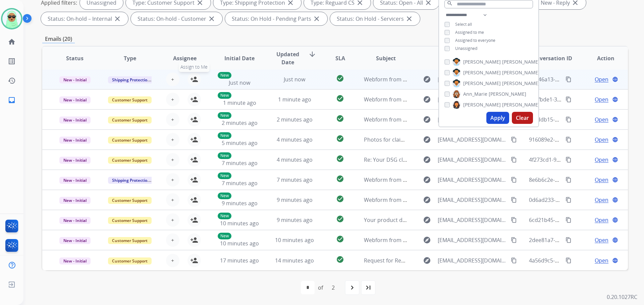 The width and height of the screenshot is (644, 305). I want to click on span: 9 minutes ago, so click(240, 203).